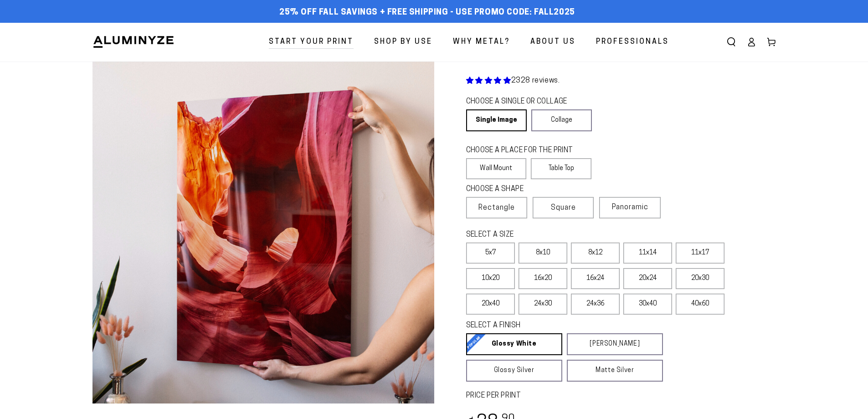  What do you see at coordinates (561, 120) in the screenshot?
I see `a: Collage` at bounding box center [561, 120].